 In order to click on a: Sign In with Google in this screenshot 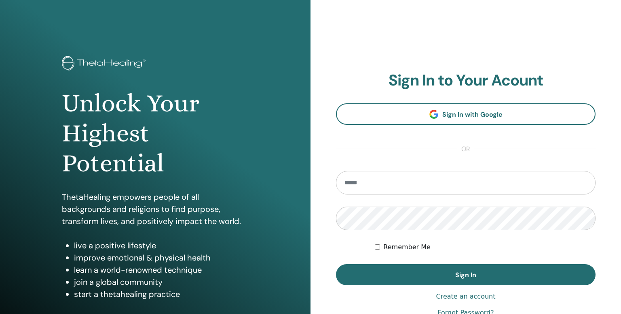, I will do `click(466, 114)`.